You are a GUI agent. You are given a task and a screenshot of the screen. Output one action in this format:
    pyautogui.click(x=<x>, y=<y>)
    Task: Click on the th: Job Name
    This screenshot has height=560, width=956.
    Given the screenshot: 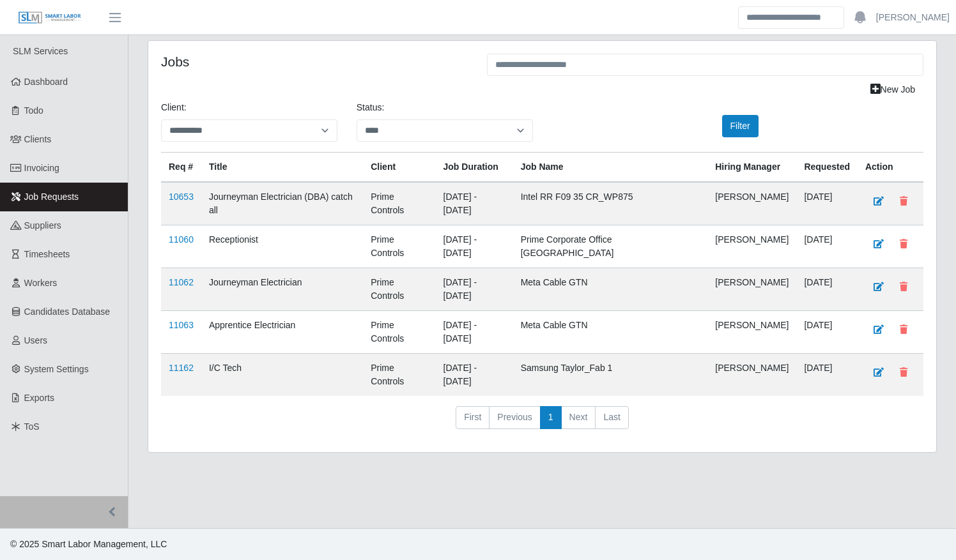 What is the action you would take?
    pyautogui.click(x=610, y=167)
    